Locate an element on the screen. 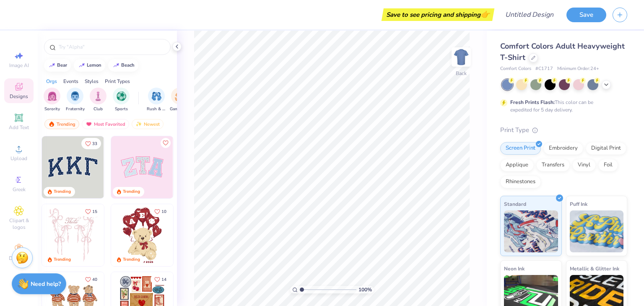 Image resolution: width=644 pixels, height=306 pixels. img: 3b9aba4f-e317-4aa7-a679-c95a879539bd is located at coordinates (73, 167).